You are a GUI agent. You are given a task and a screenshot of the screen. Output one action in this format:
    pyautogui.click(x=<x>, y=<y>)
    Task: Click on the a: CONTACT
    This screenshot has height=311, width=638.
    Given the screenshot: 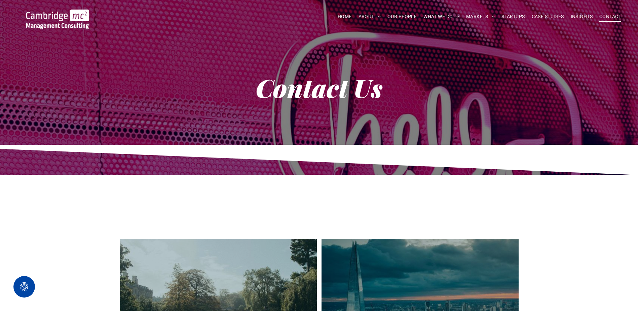 What is the action you would take?
    pyautogui.click(x=610, y=16)
    